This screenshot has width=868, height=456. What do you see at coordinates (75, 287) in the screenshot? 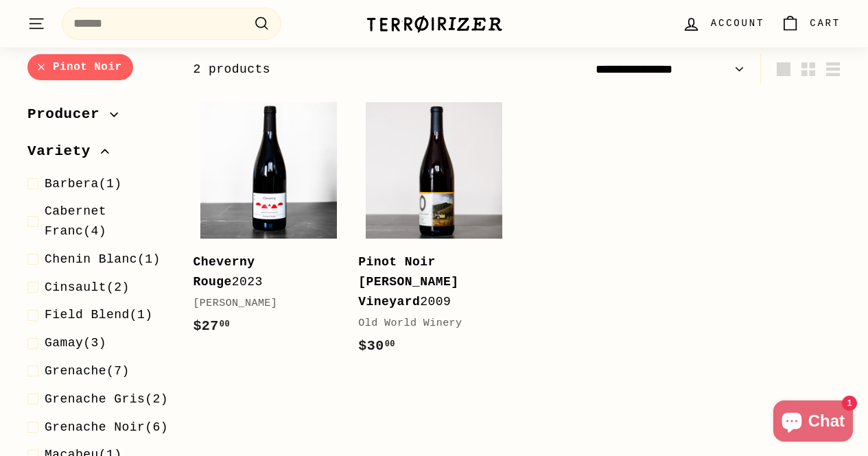
I see `span: Cinsault` at bounding box center [75, 287].